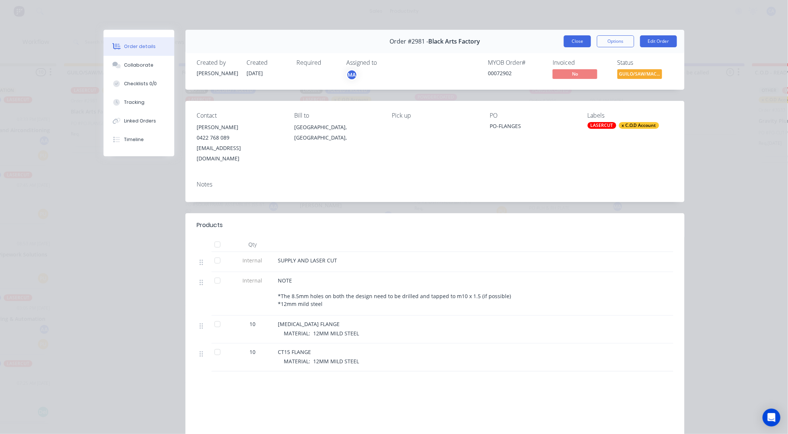  I want to click on div: x C.O.D Account, so click(639, 125).